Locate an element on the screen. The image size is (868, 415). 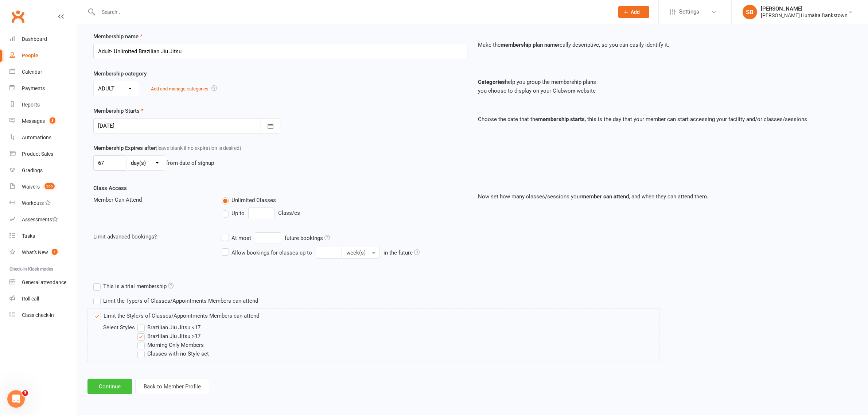
a: Workouts is located at coordinates (43, 203).